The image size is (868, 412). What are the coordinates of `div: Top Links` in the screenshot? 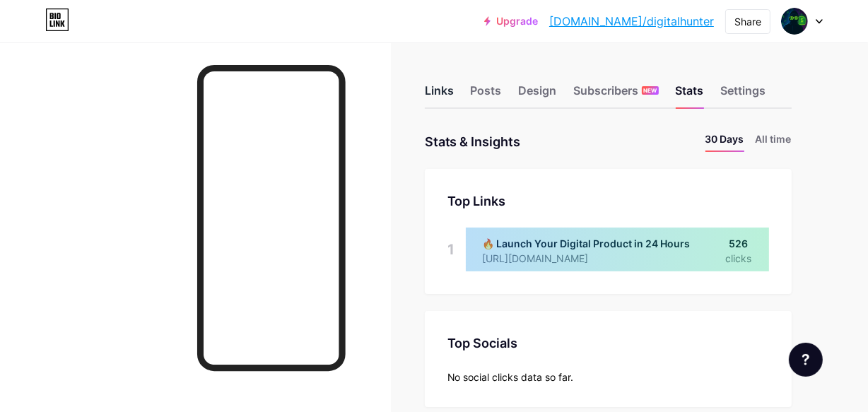 It's located at (608, 201).